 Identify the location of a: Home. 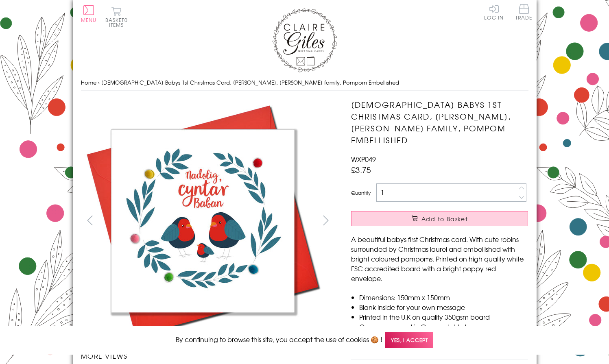
(88, 82).